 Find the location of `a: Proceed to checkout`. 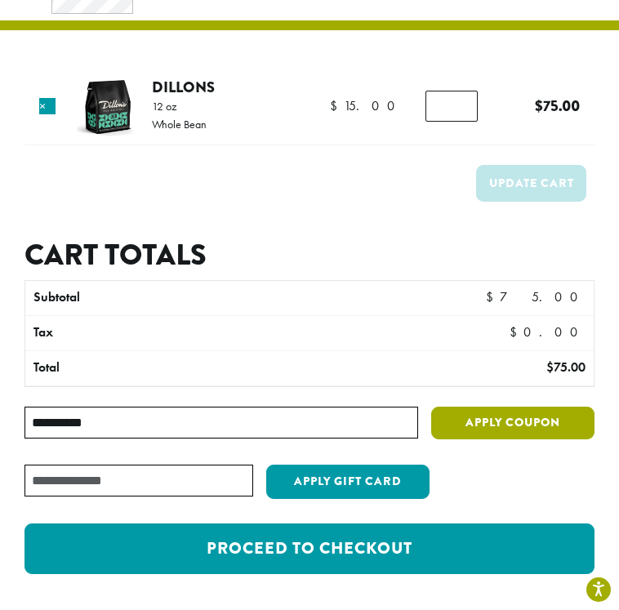

a: Proceed to checkout is located at coordinates (309, 548).